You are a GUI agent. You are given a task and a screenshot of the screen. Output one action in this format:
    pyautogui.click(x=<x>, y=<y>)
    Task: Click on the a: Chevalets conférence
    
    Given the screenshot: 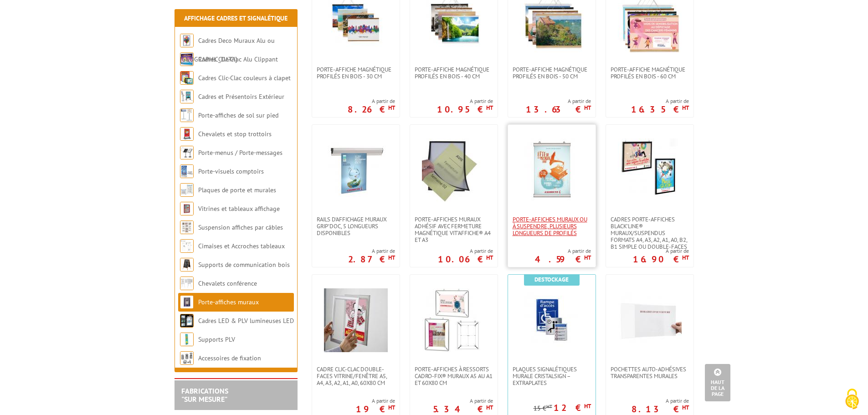 What is the action you would take?
    pyautogui.click(x=227, y=284)
    